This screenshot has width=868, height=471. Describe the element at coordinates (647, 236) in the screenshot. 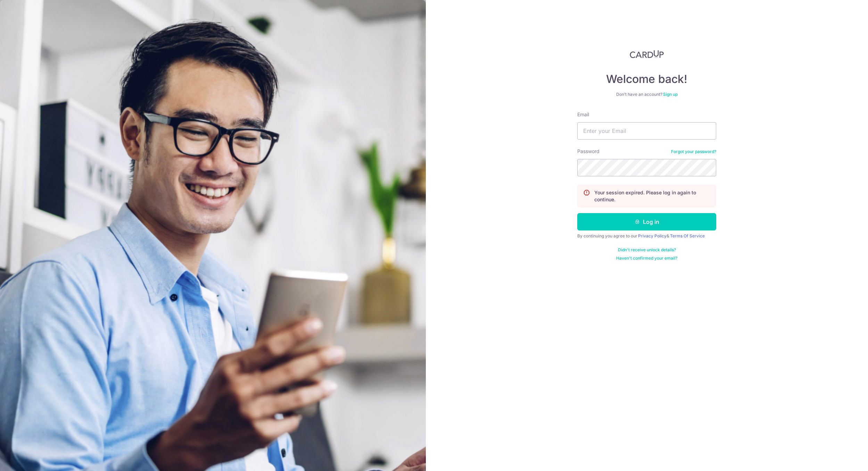

I see `div: By continuing you agree to our &` at that location.